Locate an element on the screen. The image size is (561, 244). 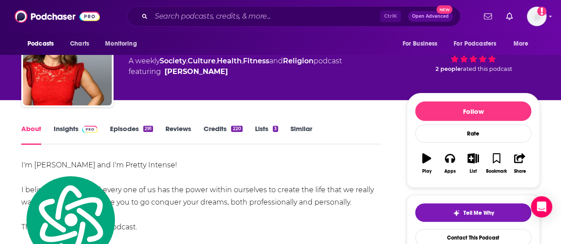
a: Episodes291 is located at coordinates (131, 135).